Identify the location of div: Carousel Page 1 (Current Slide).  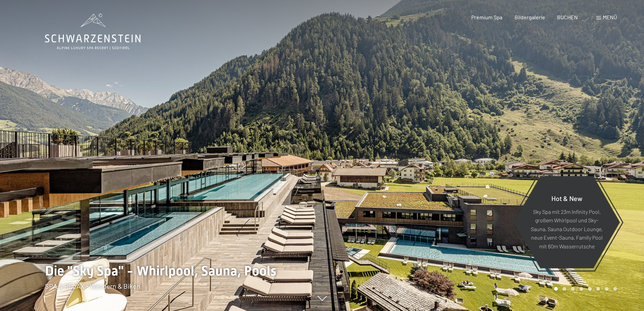
(556, 289).